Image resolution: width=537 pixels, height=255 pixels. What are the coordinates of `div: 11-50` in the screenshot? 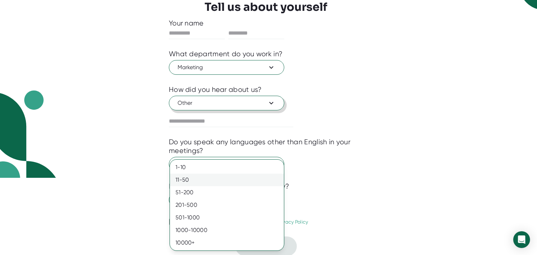 It's located at (227, 180).